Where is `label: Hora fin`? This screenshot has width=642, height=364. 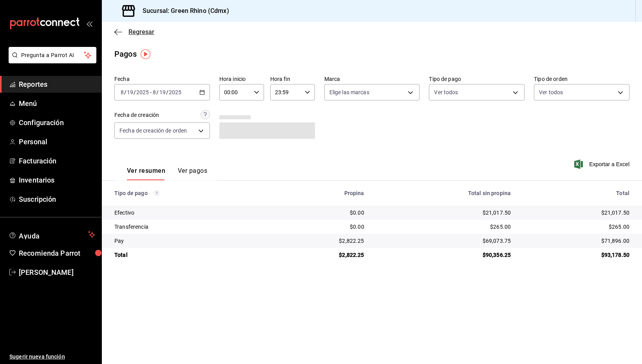 label: Hora fin is located at coordinates (293, 79).